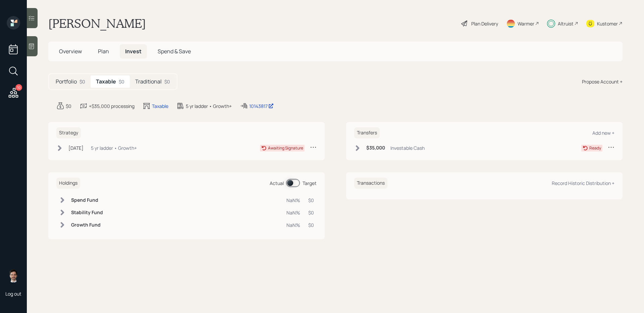 Image resolution: width=644 pixels, height=313 pixels. Describe the element at coordinates (106, 81) in the screenshot. I see `h5: Taxable` at that location.